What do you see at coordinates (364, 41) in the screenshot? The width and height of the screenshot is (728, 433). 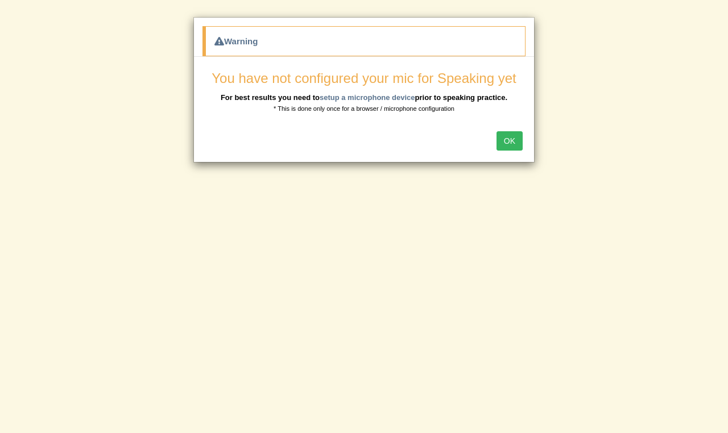 I see `div: Warning` at bounding box center [364, 41].